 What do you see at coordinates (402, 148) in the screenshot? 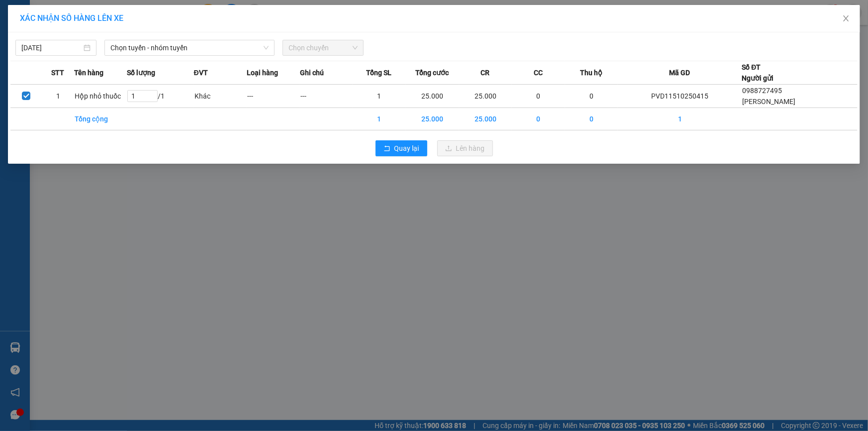
I see `button: rollbackQuay lại` at bounding box center [402, 148].